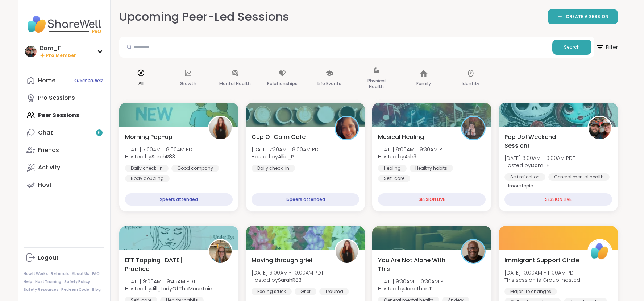  I want to click on div: Major life changes, so click(530, 291).